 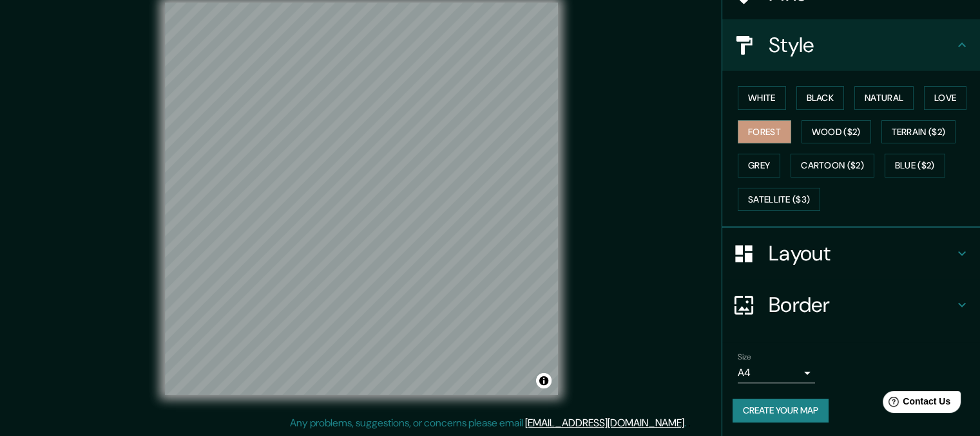 I want to click on button: Wood ($2), so click(x=836, y=132).